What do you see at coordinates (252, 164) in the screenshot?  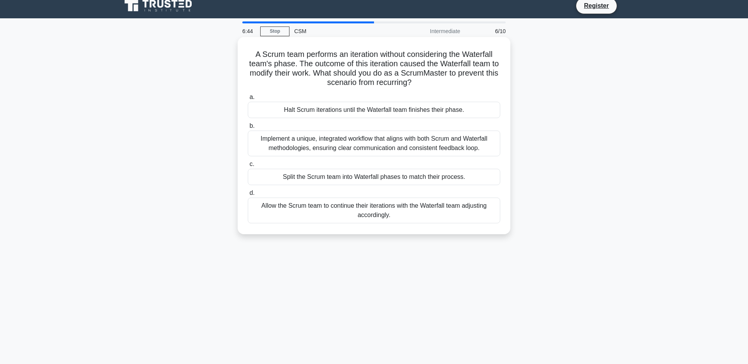 I see `span: c.` at bounding box center [252, 164].